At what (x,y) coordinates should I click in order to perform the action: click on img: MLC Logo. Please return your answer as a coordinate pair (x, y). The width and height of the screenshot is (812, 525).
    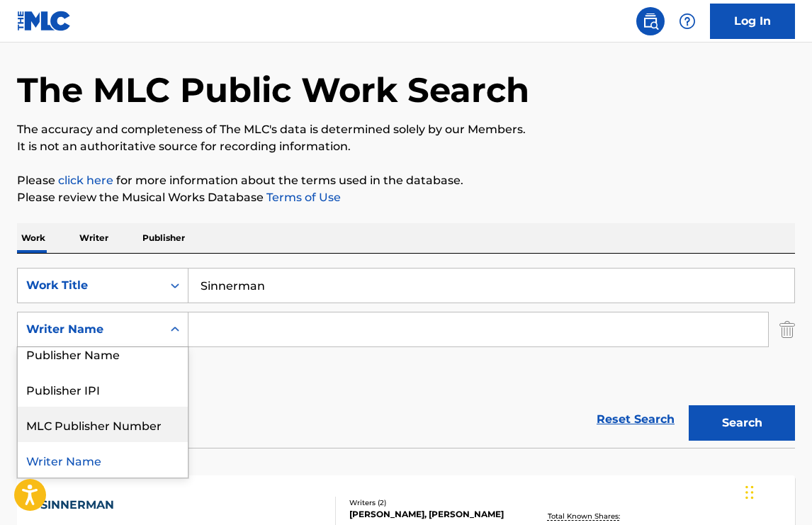
    Looking at the image, I should click on (44, 20).